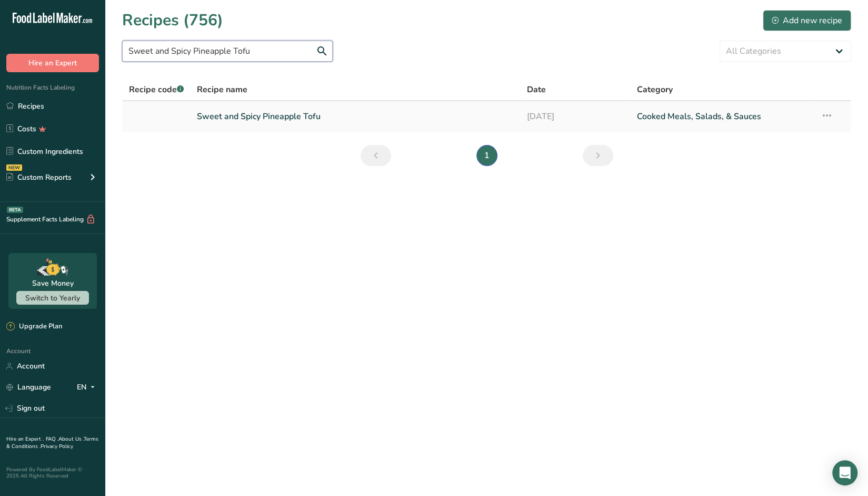 The image size is (868, 496). I want to click on a: Terms & Conditions ., so click(52, 442).